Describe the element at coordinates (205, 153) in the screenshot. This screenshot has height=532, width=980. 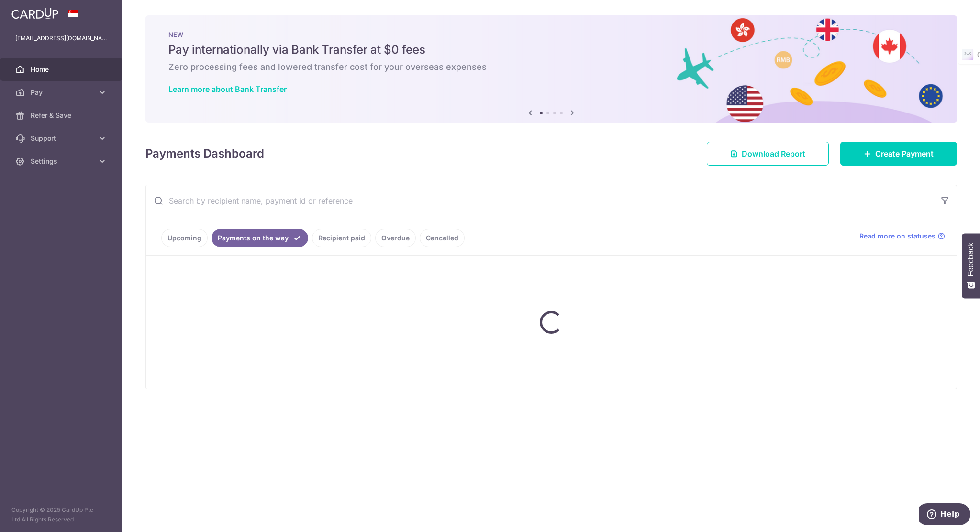
I see `h4: Payments Dashboard` at that location.